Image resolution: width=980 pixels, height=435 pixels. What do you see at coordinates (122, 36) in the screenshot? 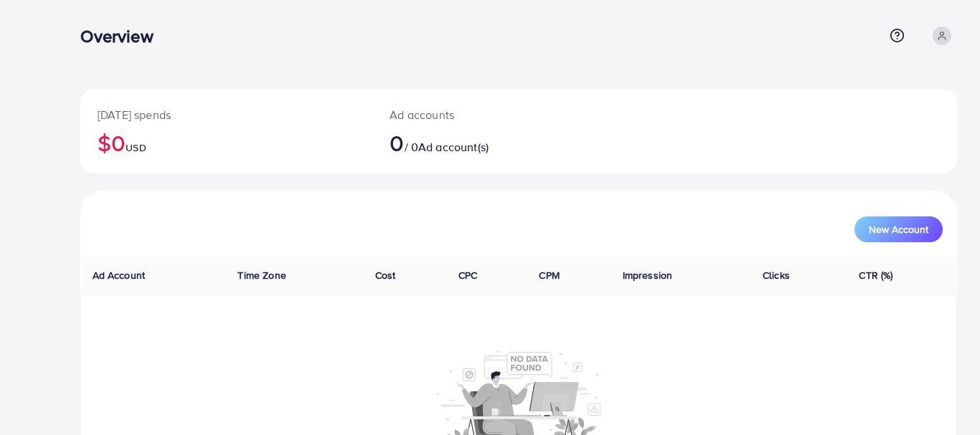
I see `h3: Overview` at bounding box center [122, 36].